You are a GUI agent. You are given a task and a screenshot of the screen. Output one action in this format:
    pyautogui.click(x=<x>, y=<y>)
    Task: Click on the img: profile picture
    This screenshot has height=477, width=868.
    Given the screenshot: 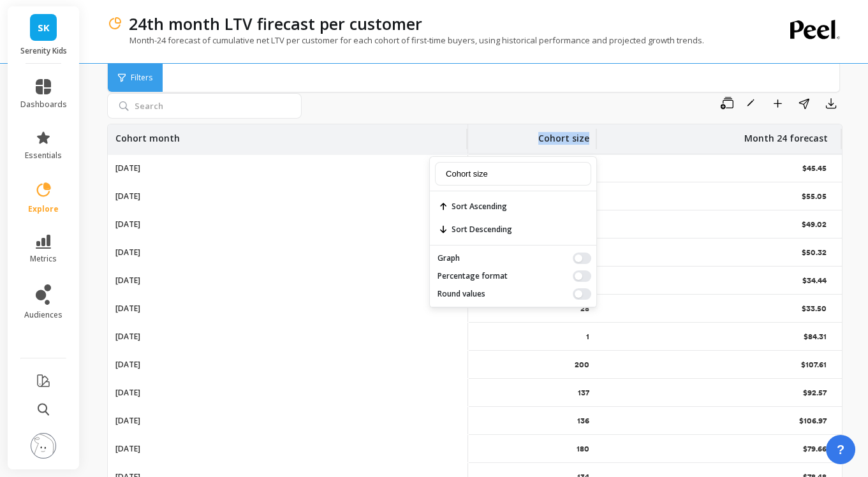 What is the action you would take?
    pyautogui.click(x=43, y=446)
    